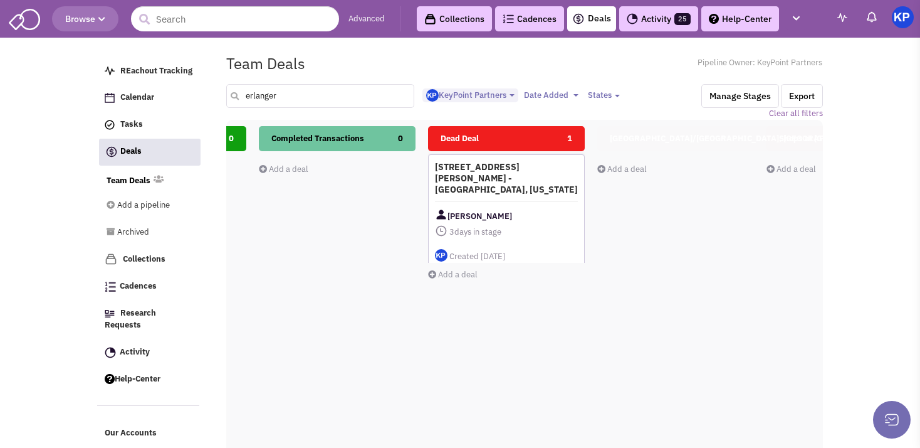 Image resolution: width=920 pixels, height=448 pixels. Describe the element at coordinates (138, 286) in the screenshot. I see `span: Cadences` at that location.